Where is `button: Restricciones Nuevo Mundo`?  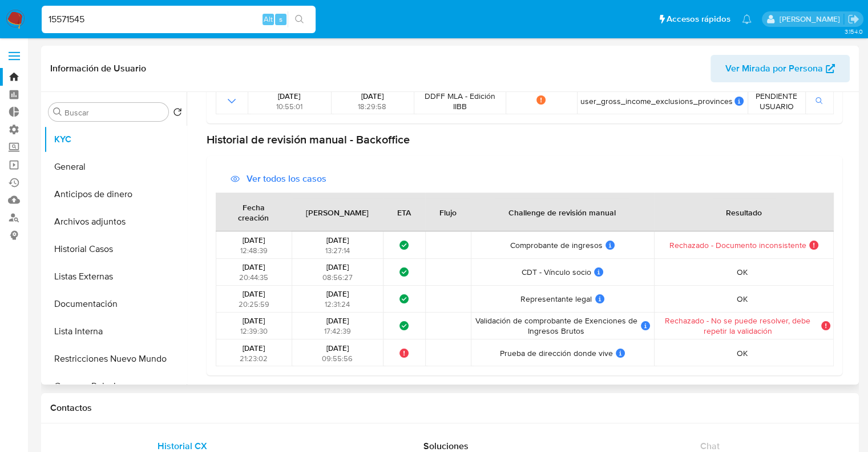
button: Restricciones Nuevo Mundo is located at coordinates (115, 359).